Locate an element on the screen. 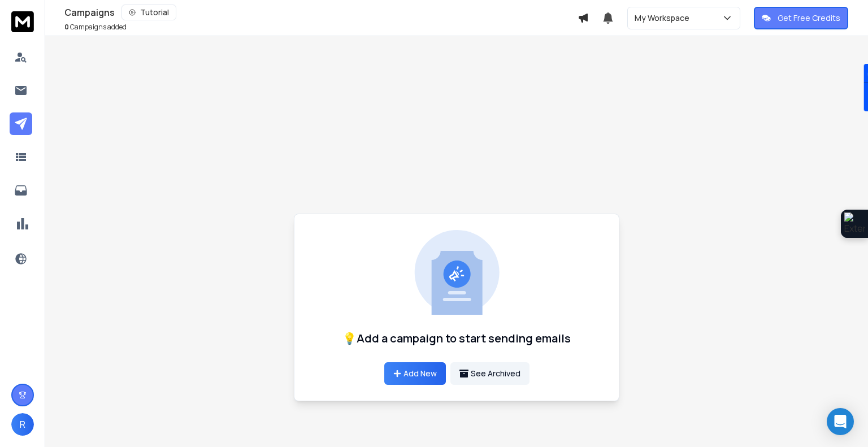 Image resolution: width=868 pixels, height=447 pixels. button: R is located at coordinates (23, 424).